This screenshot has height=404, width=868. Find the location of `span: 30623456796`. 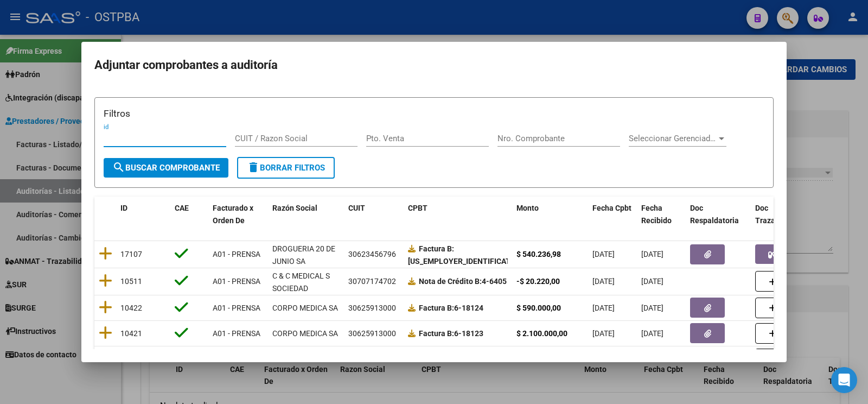

span: 30623456796 is located at coordinates (372, 254).